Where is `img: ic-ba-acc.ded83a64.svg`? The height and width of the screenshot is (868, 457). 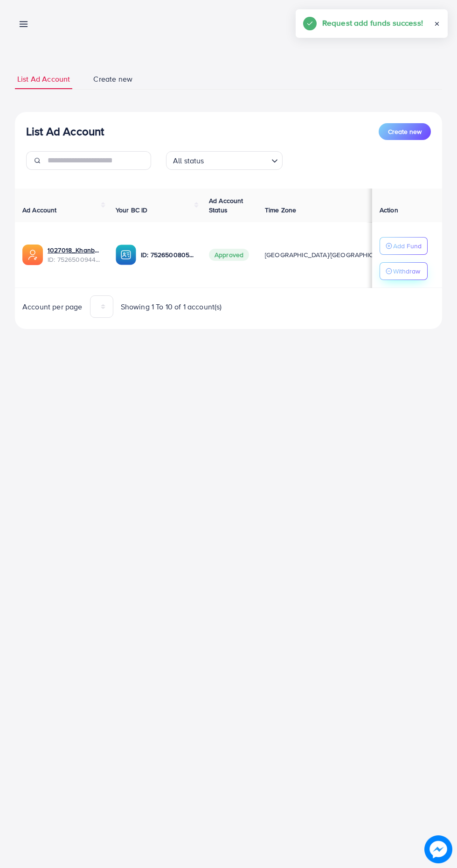 img: ic-ba-acc.ded83a64.svg is located at coordinates (126, 255).